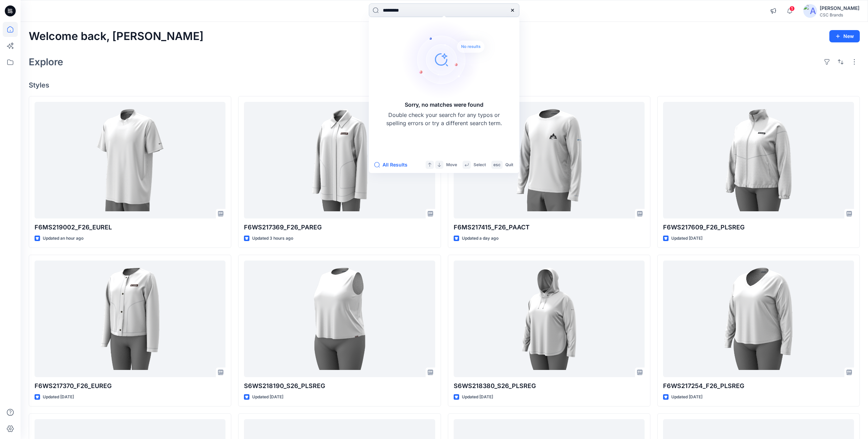  I want to click on p: Double check your search for any typos or spelling errors or try a different search term., so click(444, 119).